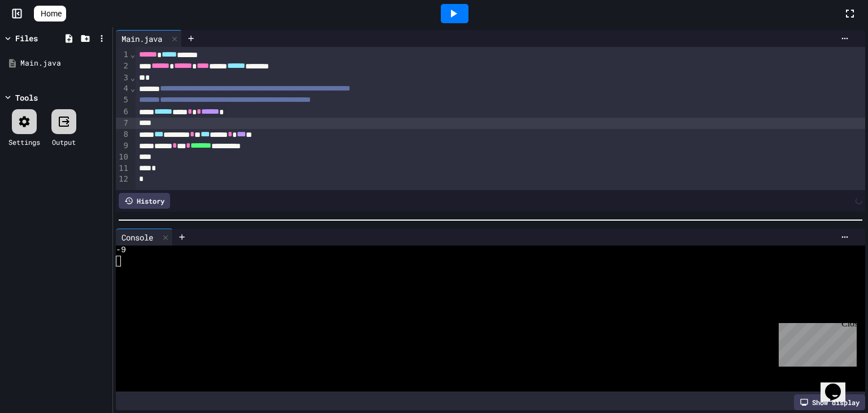 The width and height of the screenshot is (868, 413). What do you see at coordinates (144, 201) in the screenshot?
I see `div: History` at bounding box center [144, 201].